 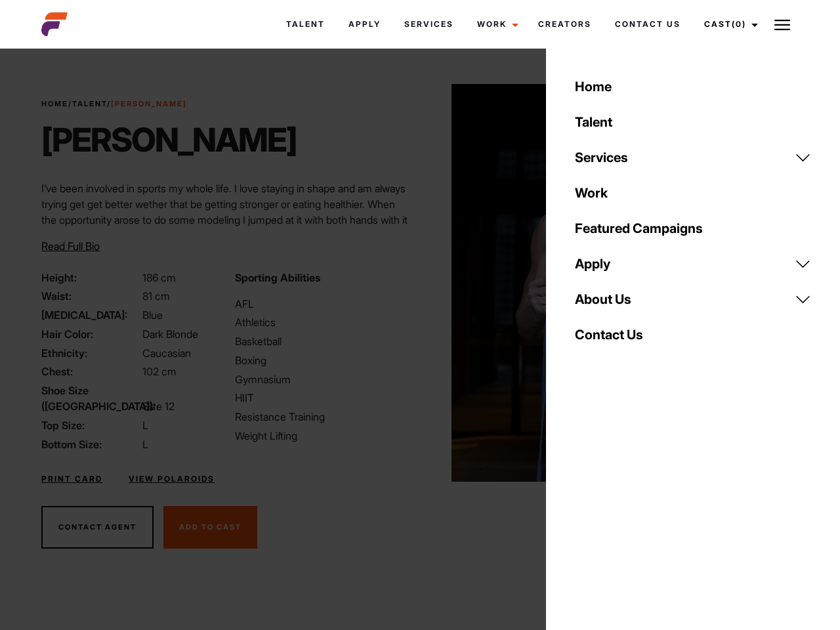 I want to click on span: Dark Blonde, so click(x=170, y=334).